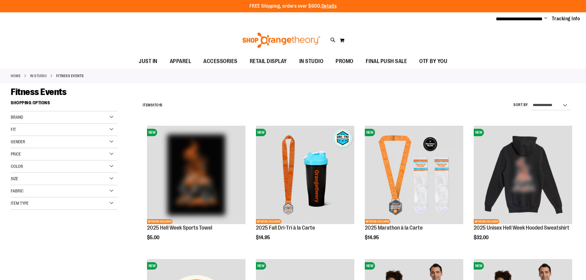  I want to click on img: OTF 2025 Hell Week Event Retail, so click(196, 175).